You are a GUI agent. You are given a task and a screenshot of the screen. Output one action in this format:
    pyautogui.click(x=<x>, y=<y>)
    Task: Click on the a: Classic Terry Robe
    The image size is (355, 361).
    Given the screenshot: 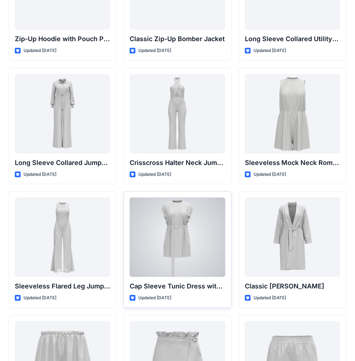 What is the action you would take?
    pyautogui.click(x=292, y=237)
    